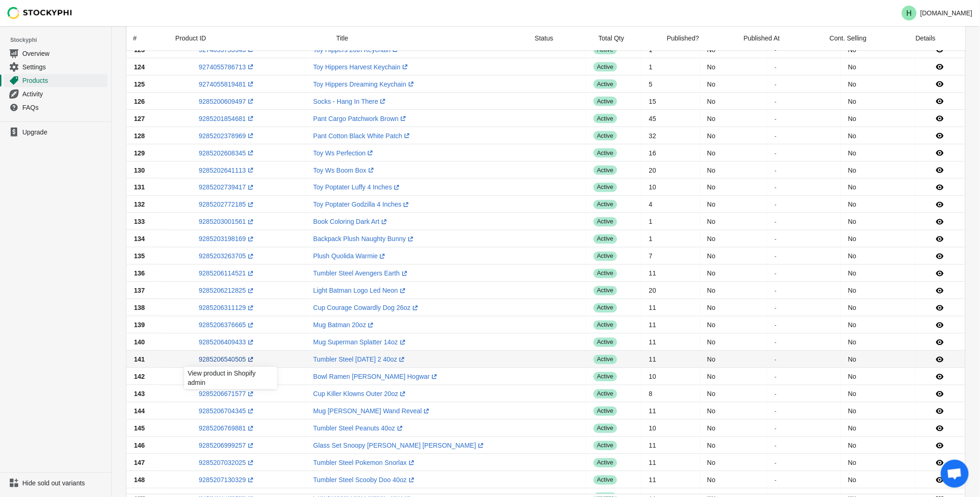  What do you see at coordinates (139, 67) in the screenshot?
I see `span: 124` at bounding box center [139, 67].